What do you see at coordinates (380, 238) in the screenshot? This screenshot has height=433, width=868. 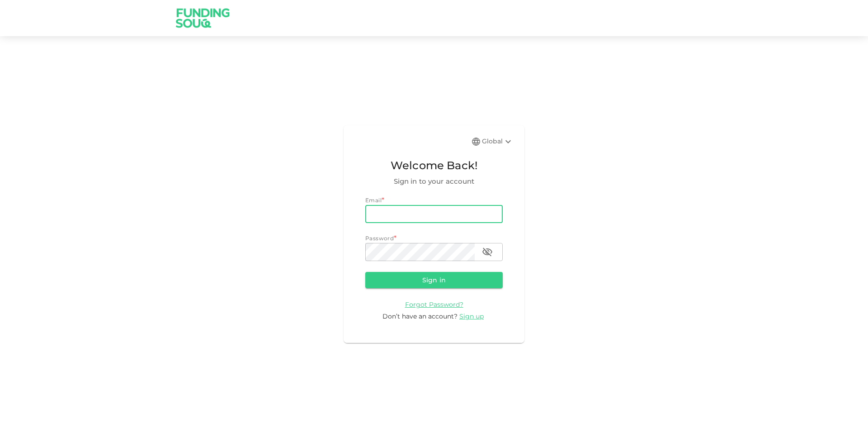 I see `span: Password` at bounding box center [380, 238].